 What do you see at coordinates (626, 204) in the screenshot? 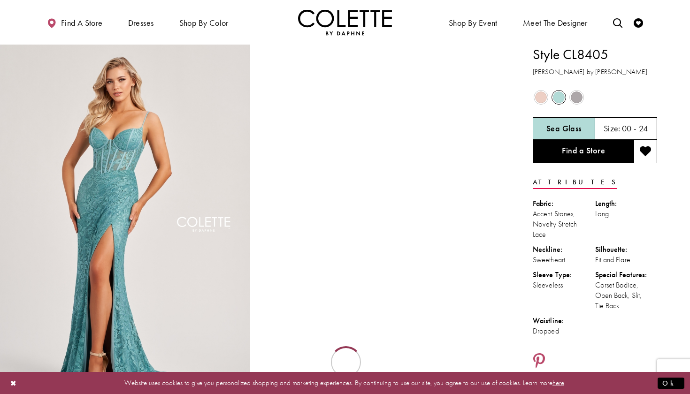
I see `div: Length:` at bounding box center [626, 204].